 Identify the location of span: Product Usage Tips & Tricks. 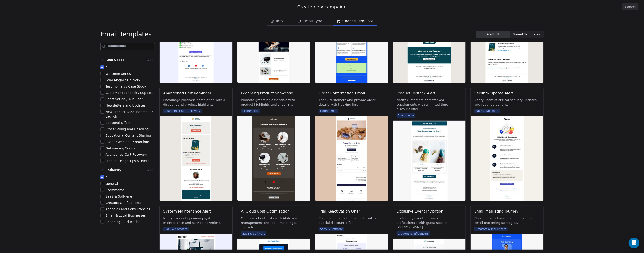
(127, 161).